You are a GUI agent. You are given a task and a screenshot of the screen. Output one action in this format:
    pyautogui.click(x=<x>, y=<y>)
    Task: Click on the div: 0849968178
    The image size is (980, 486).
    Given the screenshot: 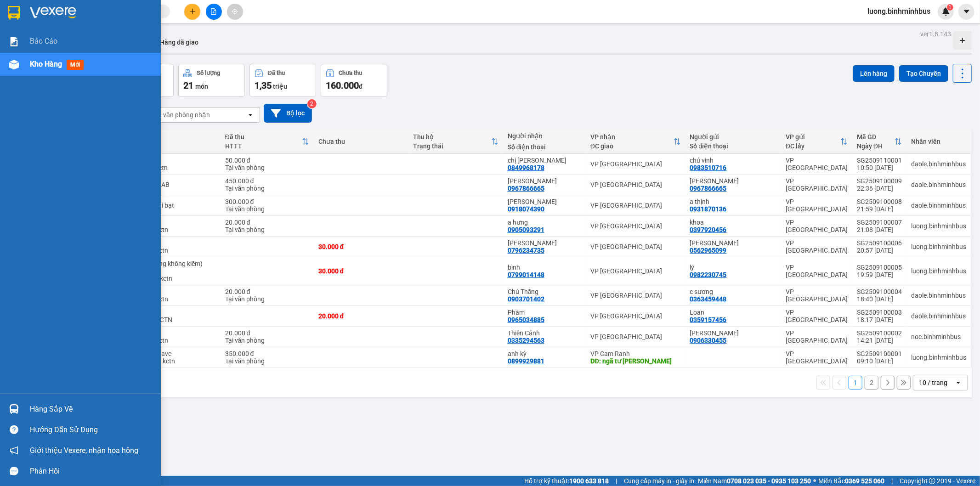 What is the action you would take?
    pyautogui.click(x=527, y=168)
    